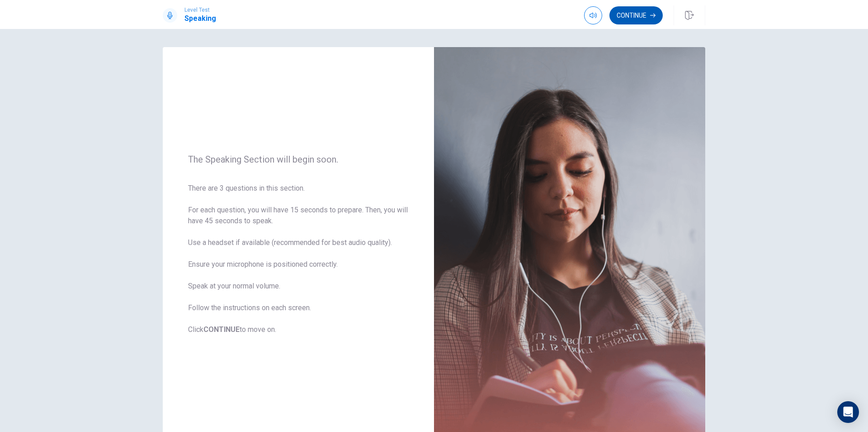 The height and width of the screenshot is (432, 868). I want to click on span: The Speaking Section will begin soon., so click(298, 159).